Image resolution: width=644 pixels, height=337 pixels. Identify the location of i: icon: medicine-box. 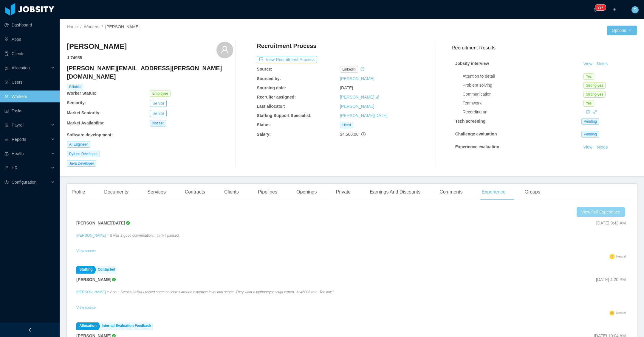
(7, 154).